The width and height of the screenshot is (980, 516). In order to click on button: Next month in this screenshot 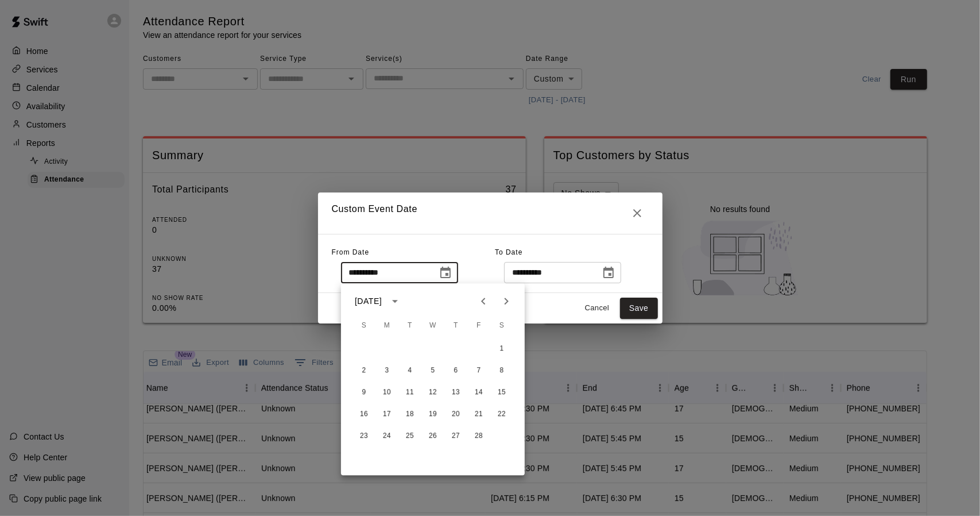, I will do `click(506, 301)`.